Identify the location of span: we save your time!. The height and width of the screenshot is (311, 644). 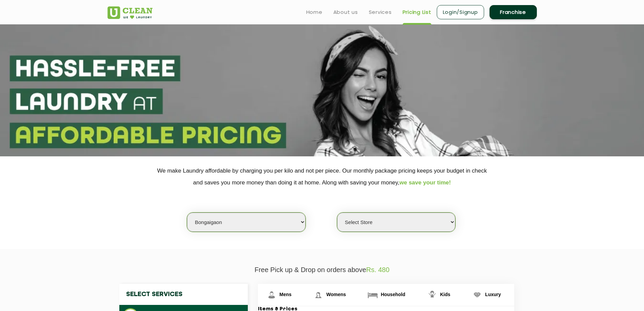
(425, 182).